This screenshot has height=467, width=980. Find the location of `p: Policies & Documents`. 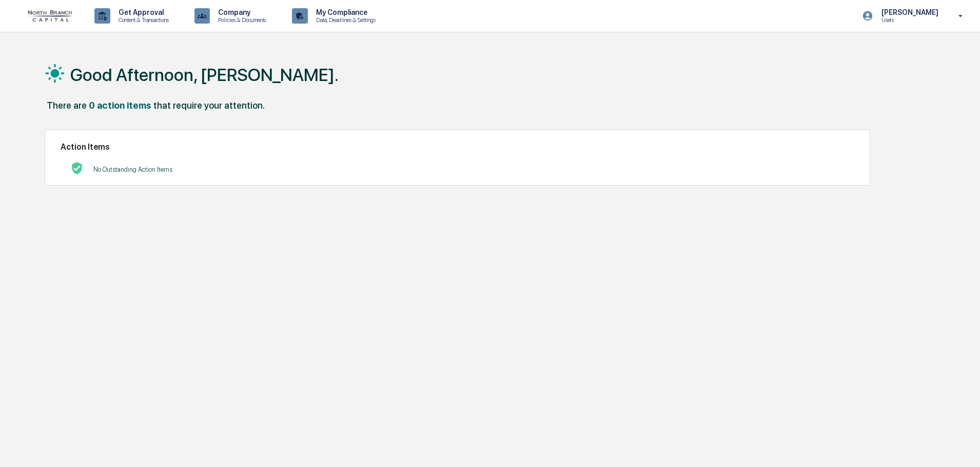

p: Policies & Documents is located at coordinates (241, 20).